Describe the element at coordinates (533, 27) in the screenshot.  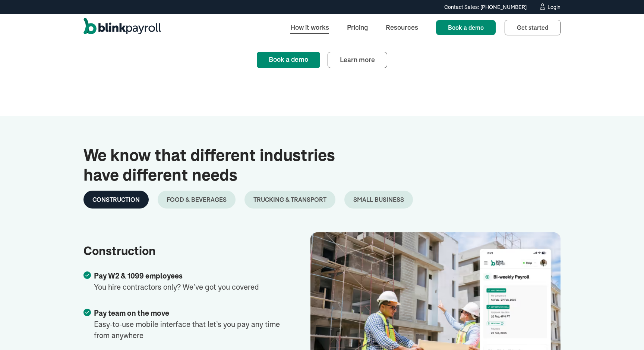
I see `span: Get started` at that location.